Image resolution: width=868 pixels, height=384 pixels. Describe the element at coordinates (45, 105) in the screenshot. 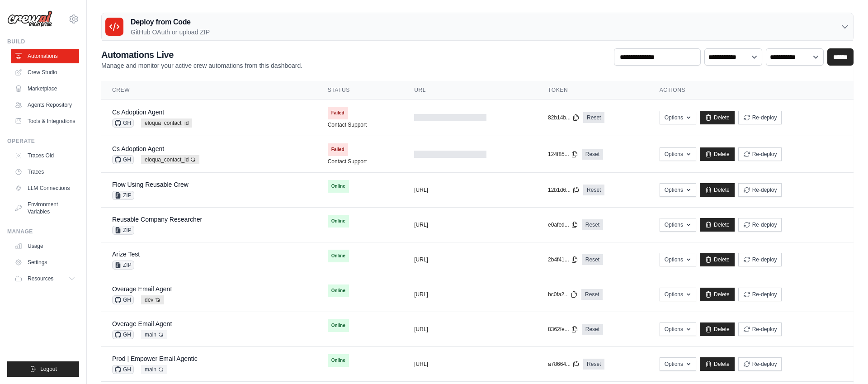

I see `a: Agents Repository` at that location.